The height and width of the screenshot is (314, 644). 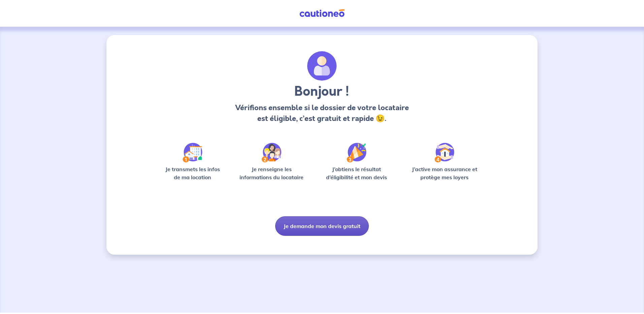 I want to click on p: J’obtiens le résultat d’éligibilité et mon devis, so click(x=356, y=173).